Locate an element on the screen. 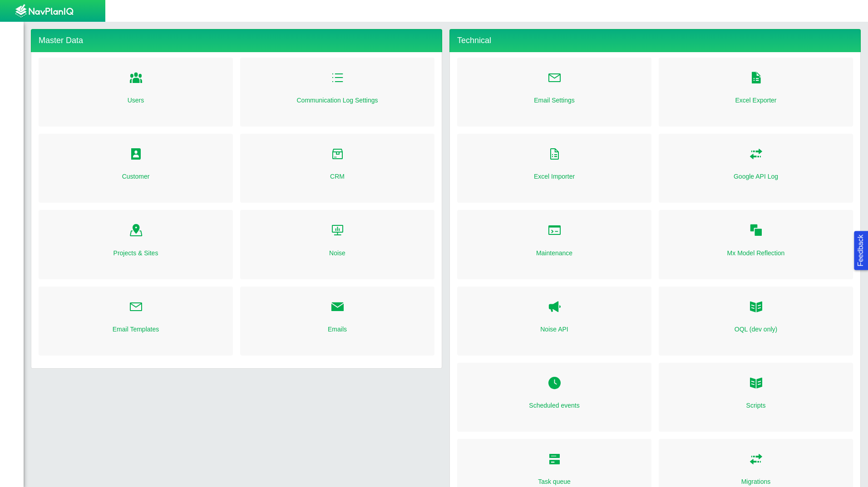 This screenshot has height=487, width=868. div: Folder Open Icon Email Settings is located at coordinates (554, 92).